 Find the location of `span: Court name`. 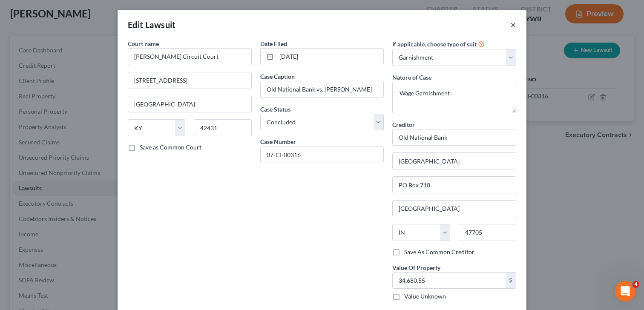

span: Court name is located at coordinates (143, 43).